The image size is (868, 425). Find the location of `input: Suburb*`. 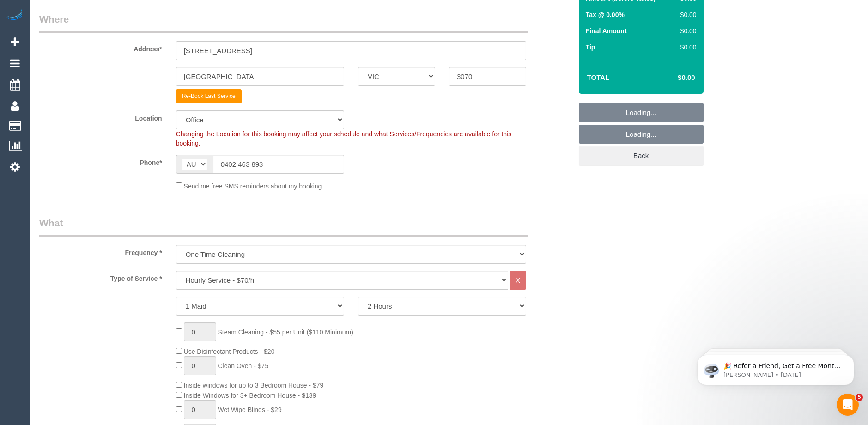

input: Suburb* is located at coordinates (260, 76).